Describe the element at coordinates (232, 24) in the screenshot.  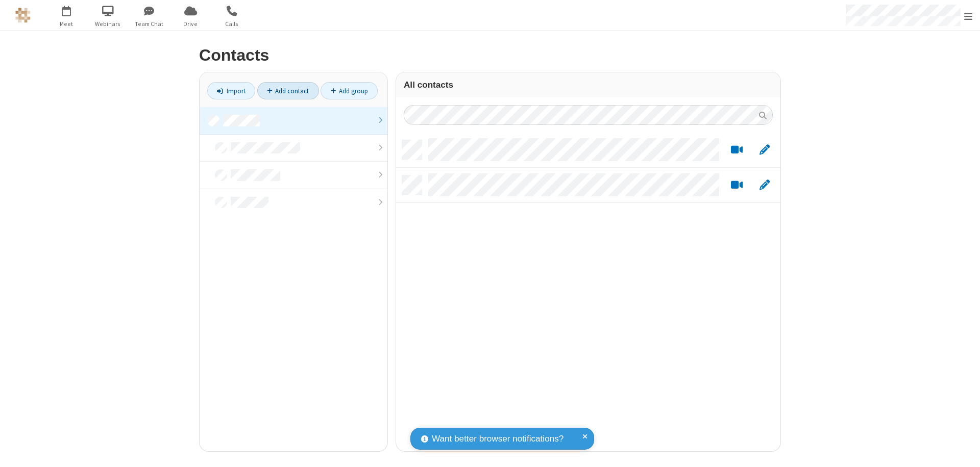
I see `span: Calls` at that location.